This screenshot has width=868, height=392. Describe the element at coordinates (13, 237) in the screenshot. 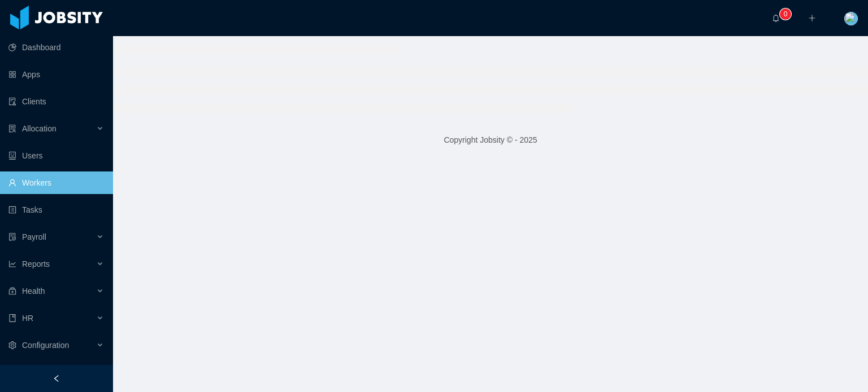

I see `i: icon: file-protect` at that location.